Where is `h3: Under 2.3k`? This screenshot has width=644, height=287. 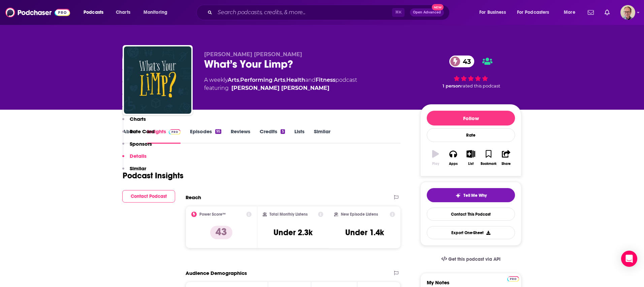
h3: Under 2.3k is located at coordinates (293, 233).